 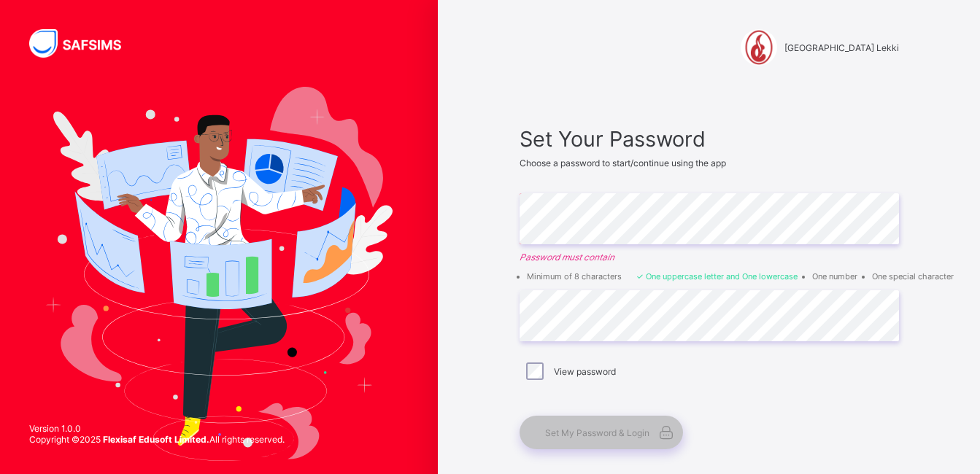 I want to click on li: One uppercase letter and One lowercase, so click(x=716, y=276).